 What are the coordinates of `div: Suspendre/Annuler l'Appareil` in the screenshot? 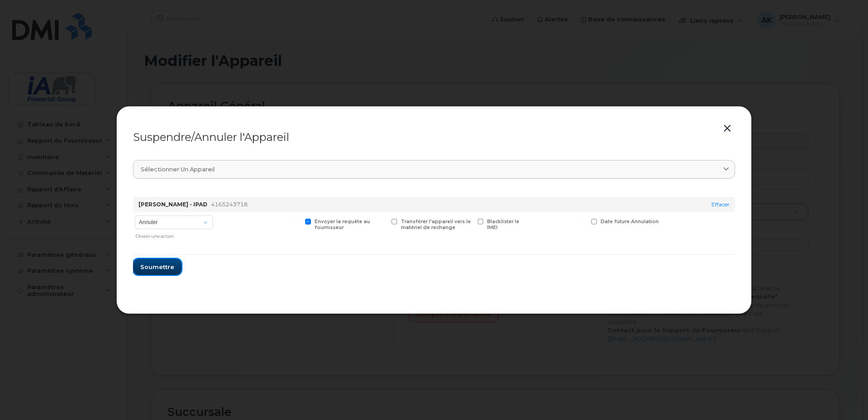 It's located at (434, 137).